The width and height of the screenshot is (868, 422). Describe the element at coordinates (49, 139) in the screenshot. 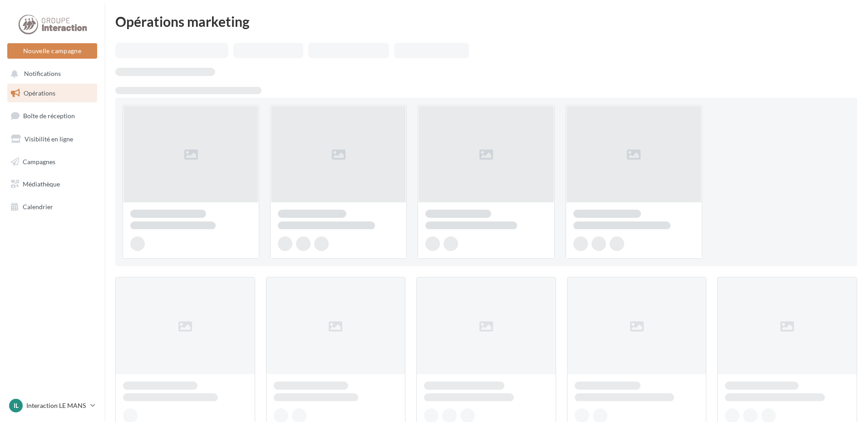

I see `span: Visibilité en ligne` at that location.